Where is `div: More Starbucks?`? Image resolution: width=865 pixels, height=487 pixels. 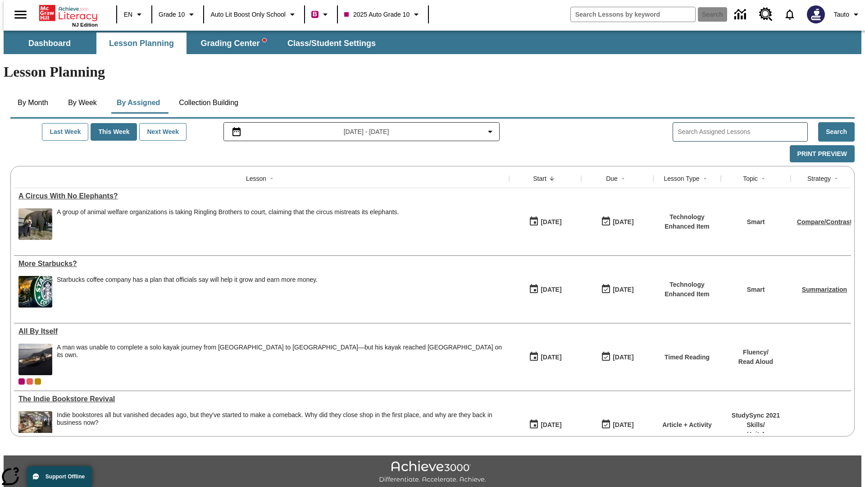 div: More Starbucks? is located at coordinates (261, 264).